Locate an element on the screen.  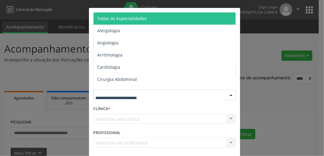
label: CLÍNICA is located at coordinates (102, 109).